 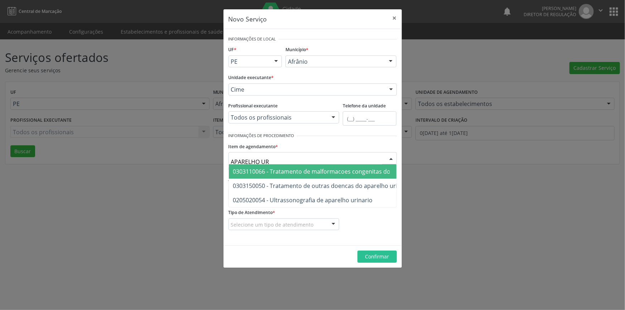 What do you see at coordinates (336, 172) in the screenshot?
I see `span: 0303110066 - Tratamento de malformacoes congenitas do aparelho urinario` at bounding box center [336, 172].